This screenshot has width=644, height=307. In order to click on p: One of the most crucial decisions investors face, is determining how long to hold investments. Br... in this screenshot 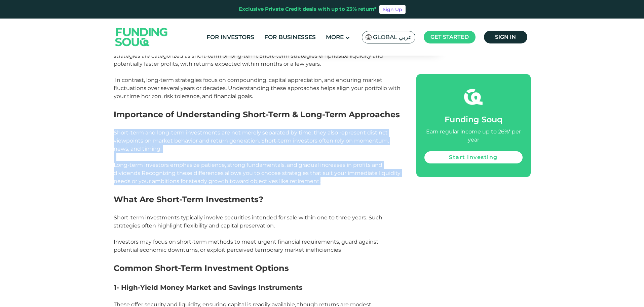, I will do `click(257, 68)`.